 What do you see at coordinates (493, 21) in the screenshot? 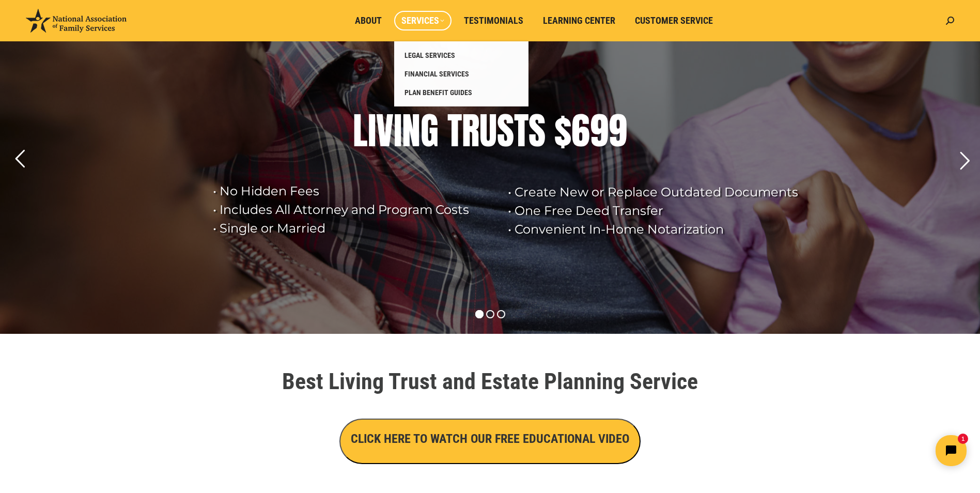
I see `span: Testimonials` at bounding box center [493, 21].